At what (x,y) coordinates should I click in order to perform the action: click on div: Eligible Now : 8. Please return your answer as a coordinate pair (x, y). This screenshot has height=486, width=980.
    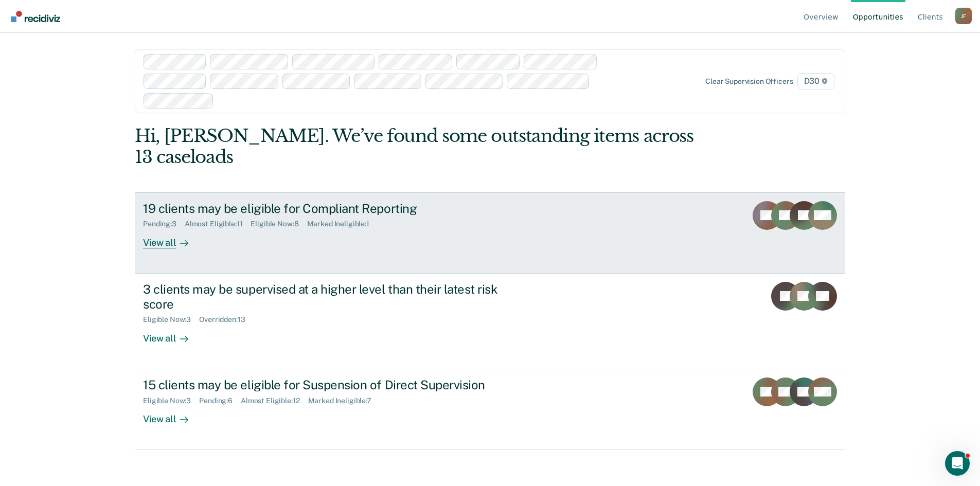
    Looking at the image, I should click on (278, 224).